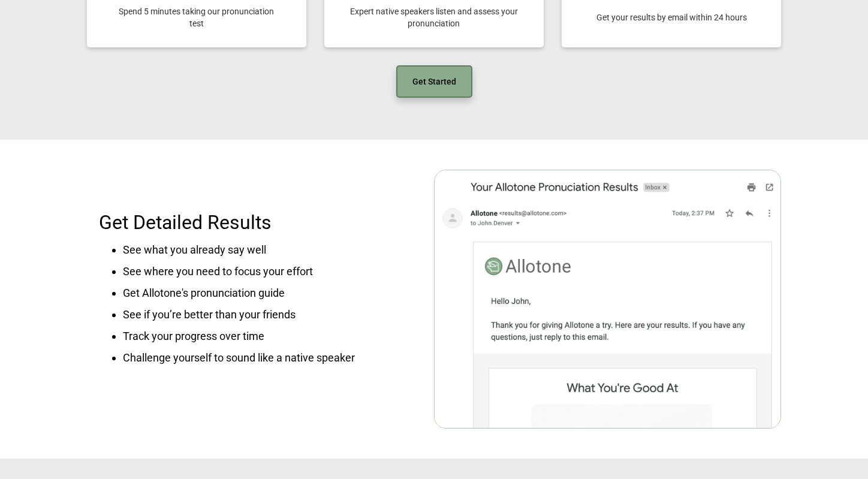  What do you see at coordinates (434, 18) in the screenshot?
I see `p: Expert native speakers listen and assess your pronunciation` at bounding box center [434, 18].